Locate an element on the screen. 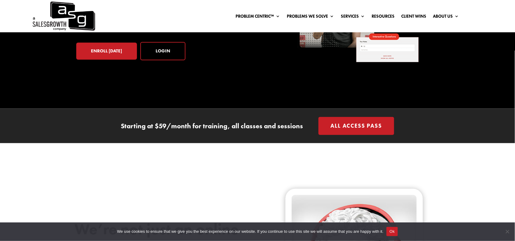 The width and height of the screenshot is (515, 241). a: Resources is located at coordinates (383, 17).